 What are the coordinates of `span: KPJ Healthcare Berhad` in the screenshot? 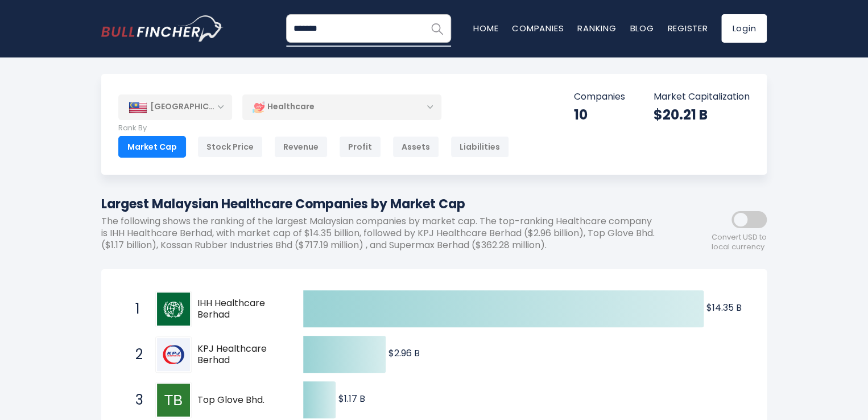 It's located at (240, 355).